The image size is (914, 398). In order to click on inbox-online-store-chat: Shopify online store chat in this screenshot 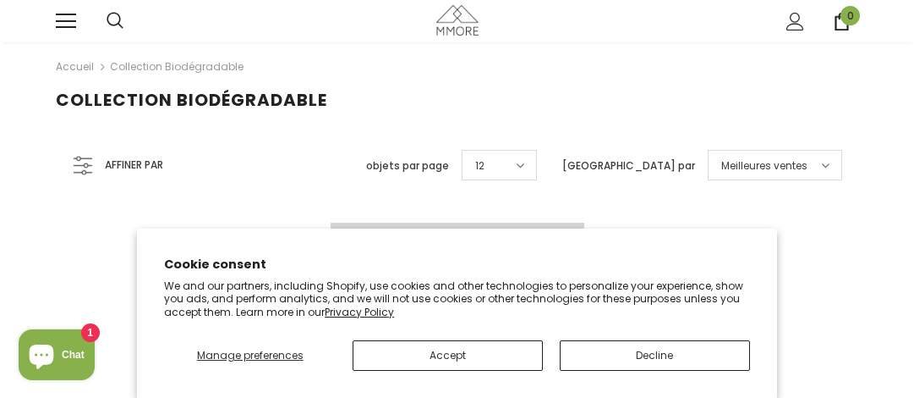, I will do `click(57, 356)`.